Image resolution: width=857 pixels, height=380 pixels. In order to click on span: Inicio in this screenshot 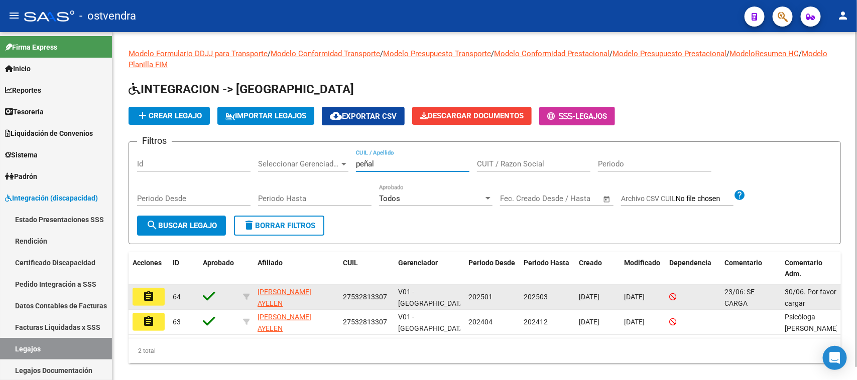, I will do `click(18, 69)`.